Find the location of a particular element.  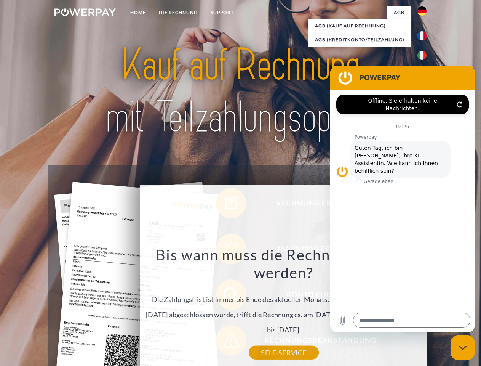

img: title-powerpay_de.svg is located at coordinates (241, 91).